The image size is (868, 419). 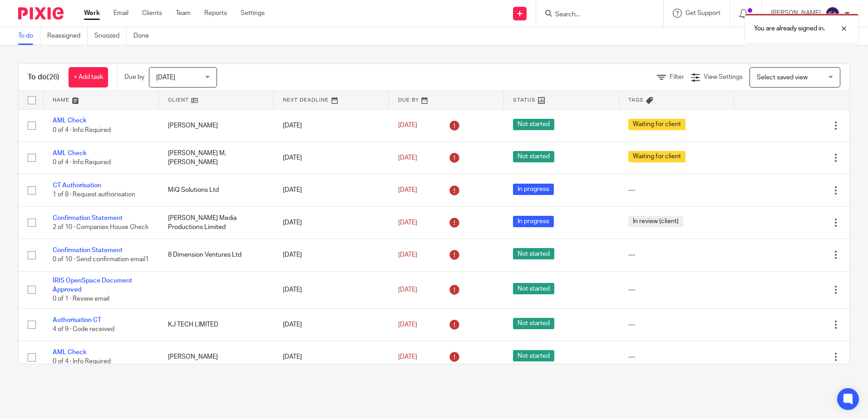 I want to click on img: svg%3E, so click(x=832, y=14).